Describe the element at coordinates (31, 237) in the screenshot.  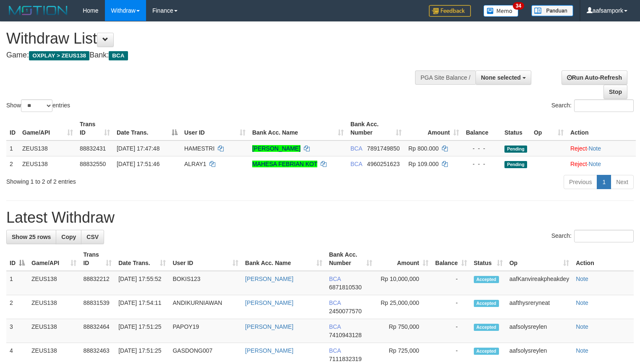
I see `span: Show 25 rows` at that location.